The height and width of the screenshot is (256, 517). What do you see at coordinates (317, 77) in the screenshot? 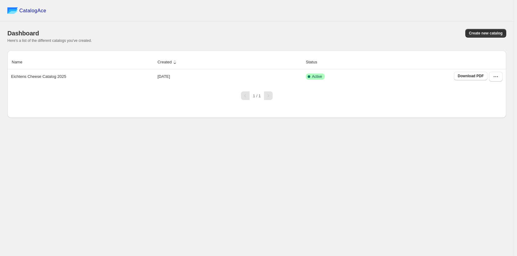
I see `span: Active` at bounding box center [317, 77].